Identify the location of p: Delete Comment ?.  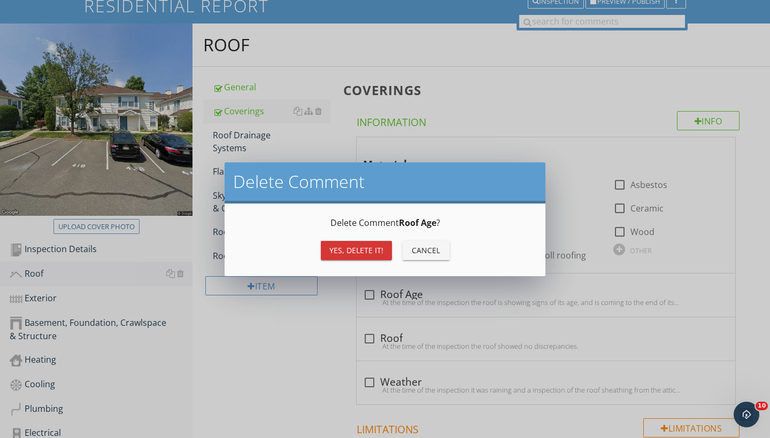
(385, 223).